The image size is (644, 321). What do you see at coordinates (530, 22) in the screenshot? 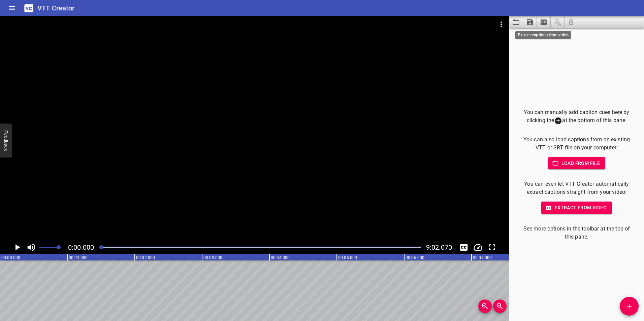
I see `button: Save captions to file` at bounding box center [530, 22].